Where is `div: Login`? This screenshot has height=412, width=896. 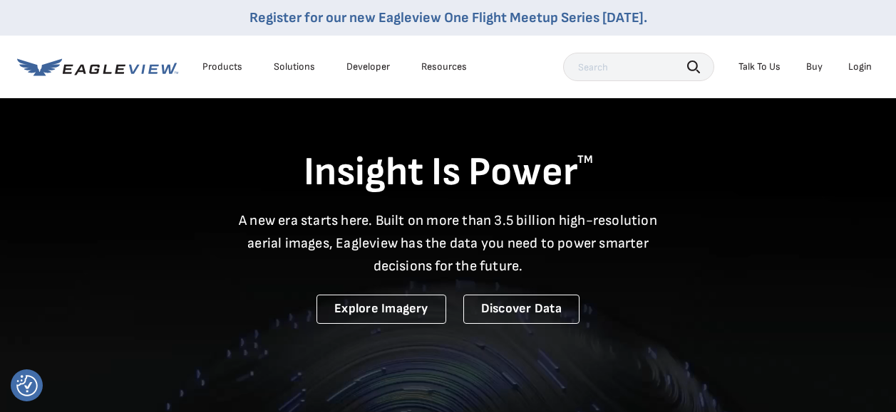
div: Login is located at coordinates (859, 67).